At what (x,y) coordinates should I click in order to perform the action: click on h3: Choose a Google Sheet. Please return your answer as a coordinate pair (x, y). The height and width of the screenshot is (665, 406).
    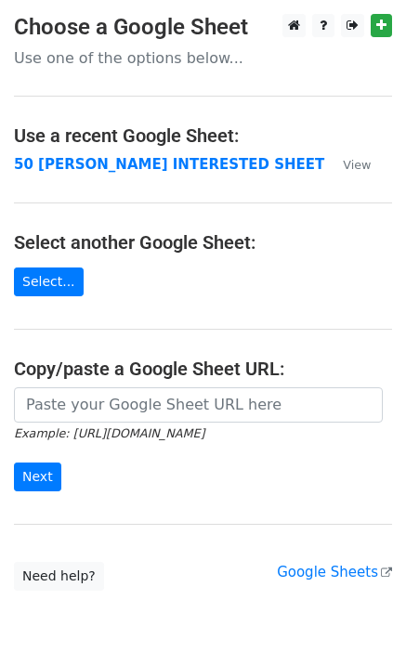
    Looking at the image, I should click on (203, 27).